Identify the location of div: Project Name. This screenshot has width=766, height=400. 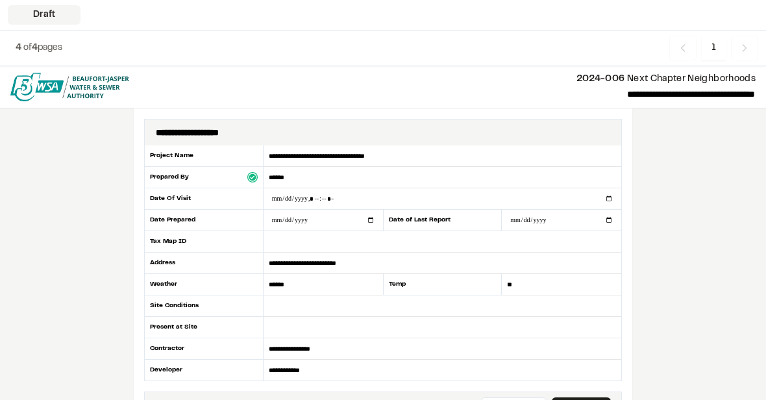
(204, 156).